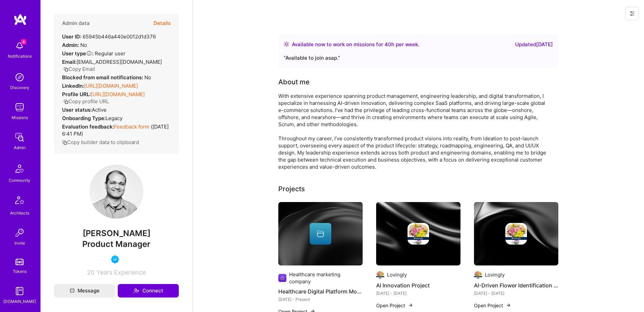  What do you see at coordinates (291, 189) in the screenshot?
I see `div: Projects` at bounding box center [291, 189].